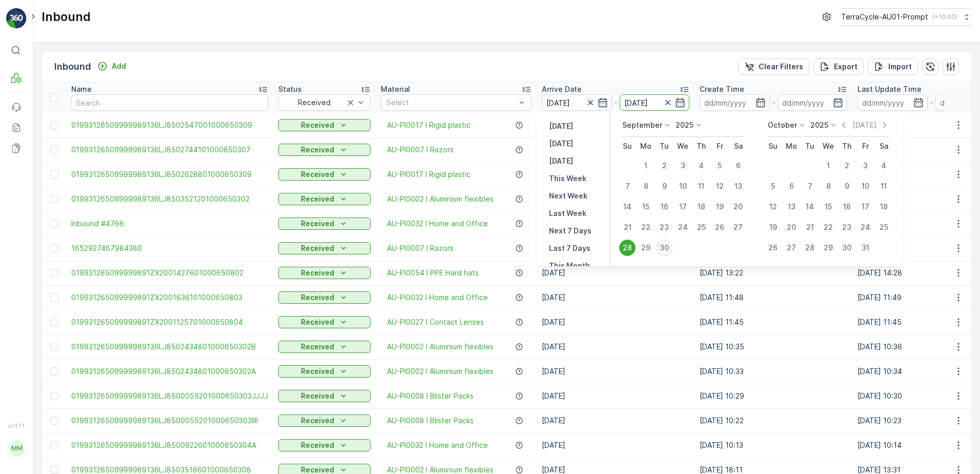 This screenshot has width=980, height=474. What do you see at coordinates (627, 248) in the screenshot?
I see `div: 28` at bounding box center [627, 248].